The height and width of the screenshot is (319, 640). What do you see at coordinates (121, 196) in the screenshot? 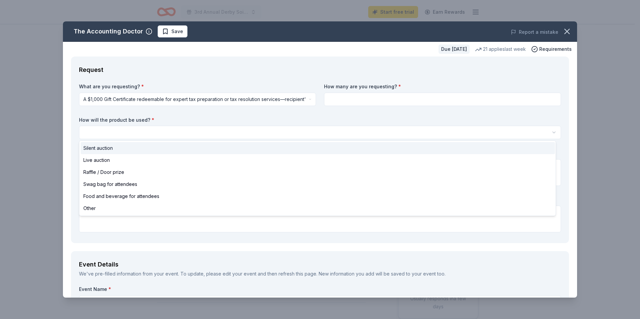
I see `span: Food and beverage for attendees` at bounding box center [121, 196].